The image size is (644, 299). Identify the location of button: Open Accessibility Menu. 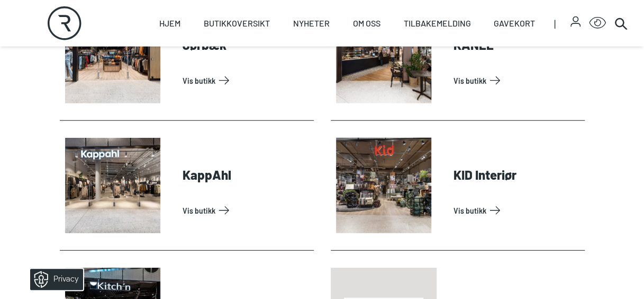
(597, 23).